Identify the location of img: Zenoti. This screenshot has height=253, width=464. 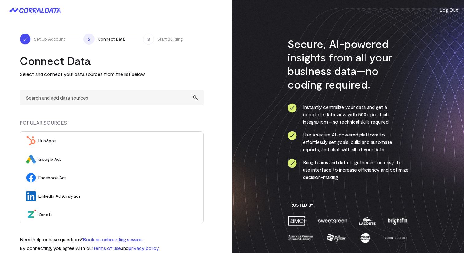
(31, 214).